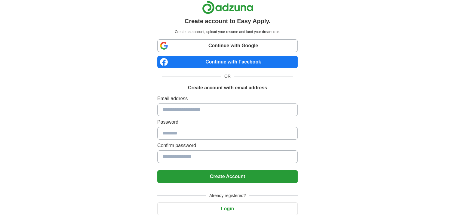 This screenshot has width=455, height=222. Describe the element at coordinates (227, 209) in the screenshot. I see `button: Login` at that location.